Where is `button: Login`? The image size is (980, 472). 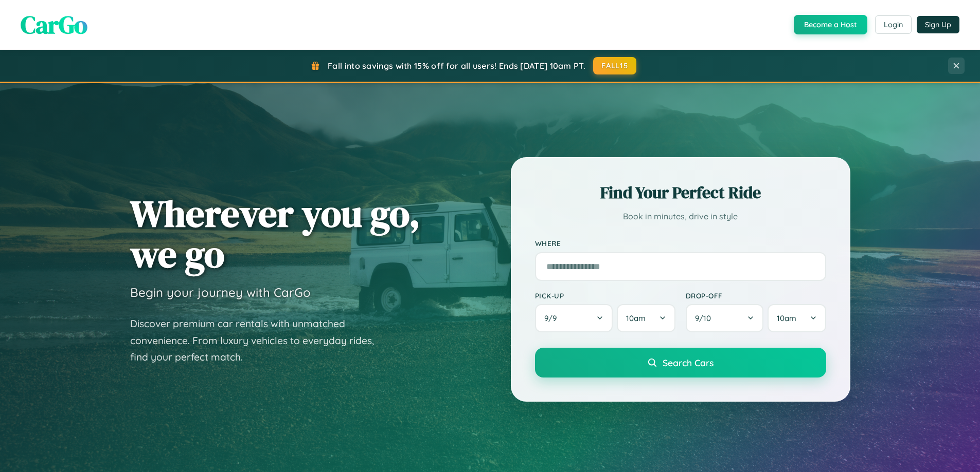 button: Login is located at coordinates (893, 25).